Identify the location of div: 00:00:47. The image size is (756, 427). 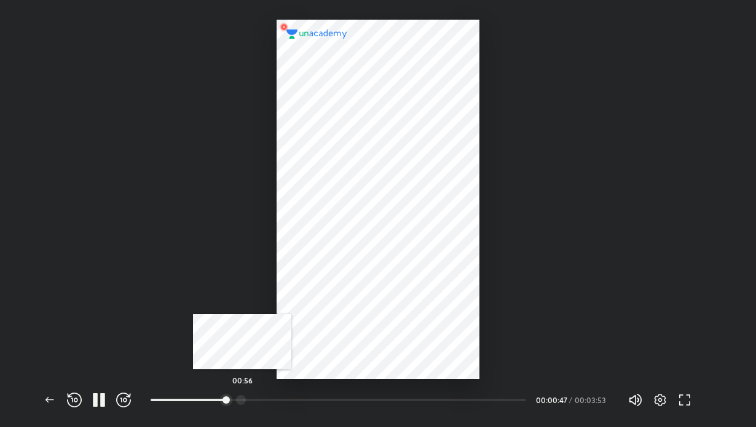
(552, 400).